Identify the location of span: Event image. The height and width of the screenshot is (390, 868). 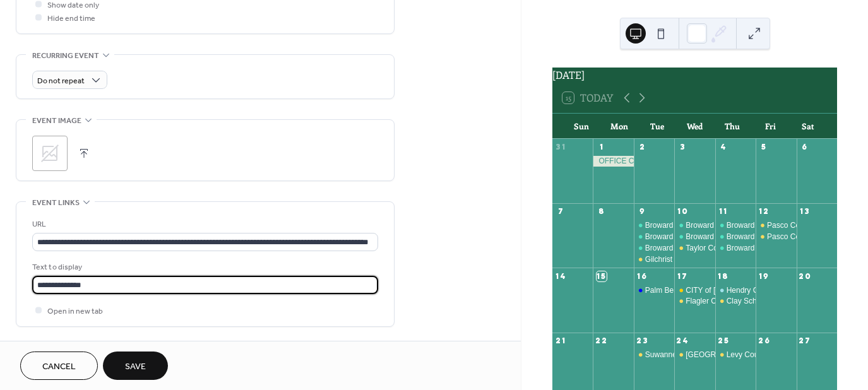
(57, 121).